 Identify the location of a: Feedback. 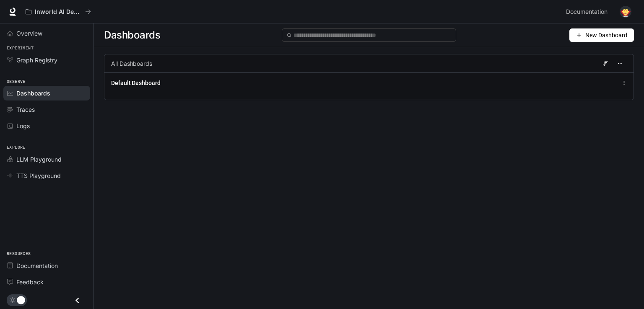
(47, 282).